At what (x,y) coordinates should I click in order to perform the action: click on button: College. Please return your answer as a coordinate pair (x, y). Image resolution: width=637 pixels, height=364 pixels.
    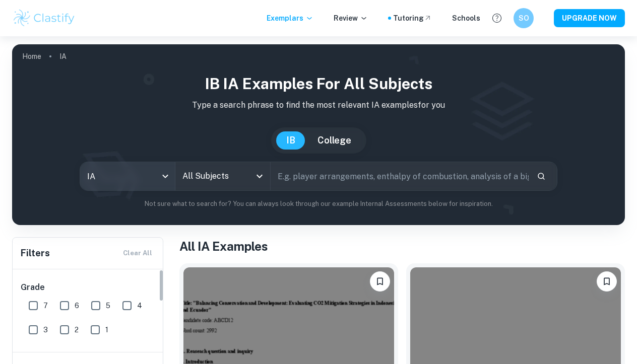
    Looking at the image, I should click on (334, 141).